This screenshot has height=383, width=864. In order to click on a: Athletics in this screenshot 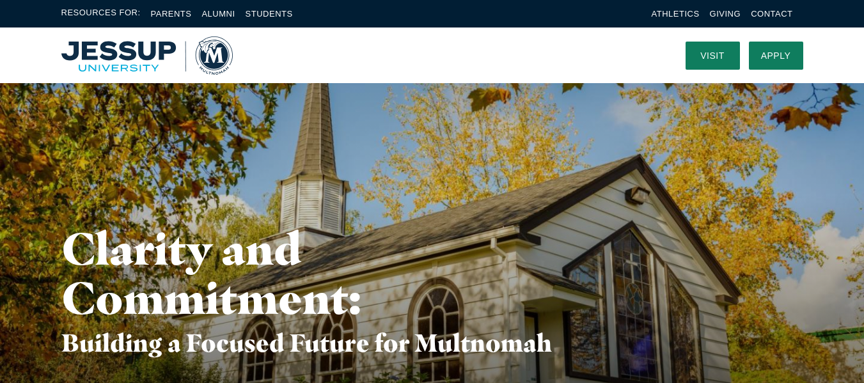, I will do `click(675, 13)`.